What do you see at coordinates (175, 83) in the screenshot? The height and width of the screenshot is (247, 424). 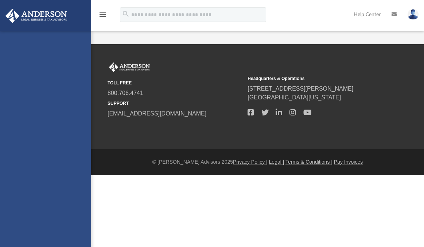 I see `small: TOLL FREE` at bounding box center [175, 83].